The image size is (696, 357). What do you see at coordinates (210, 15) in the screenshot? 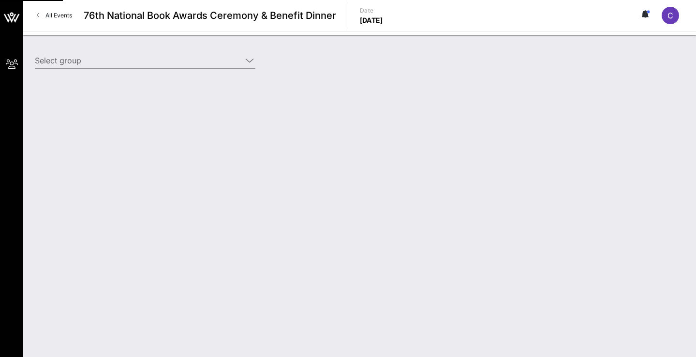
I see `span: 76th National Book Awards Ceremony & Benefit Dinner` at bounding box center [210, 15].